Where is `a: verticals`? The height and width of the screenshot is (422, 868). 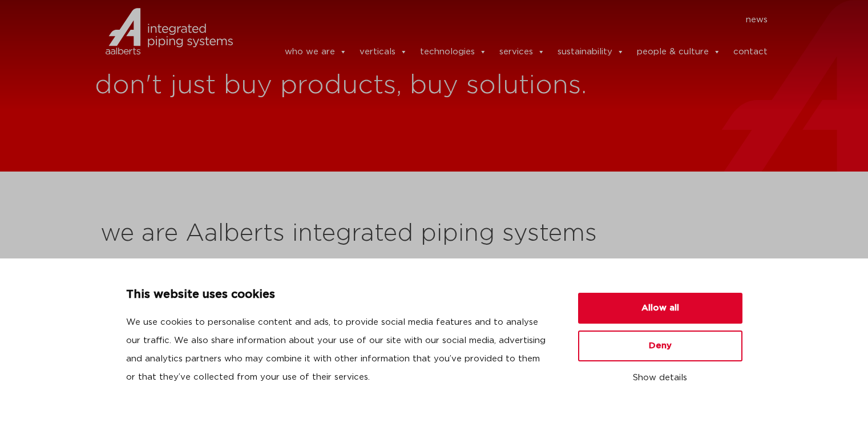 a: verticals is located at coordinates (384, 52).